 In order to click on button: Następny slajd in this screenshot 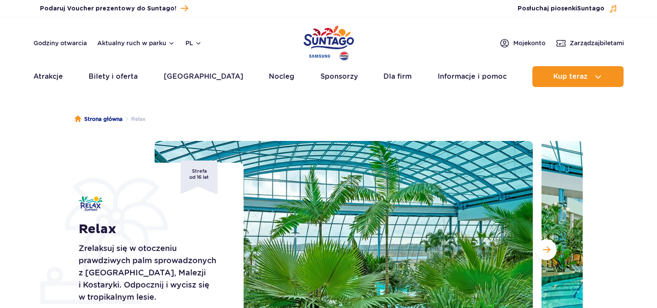, I will do `click(547, 249)`.